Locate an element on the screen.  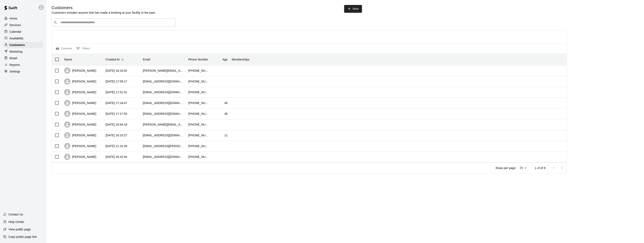
div: 2025-08-18 17:59:17 is located at coordinates (116, 81).